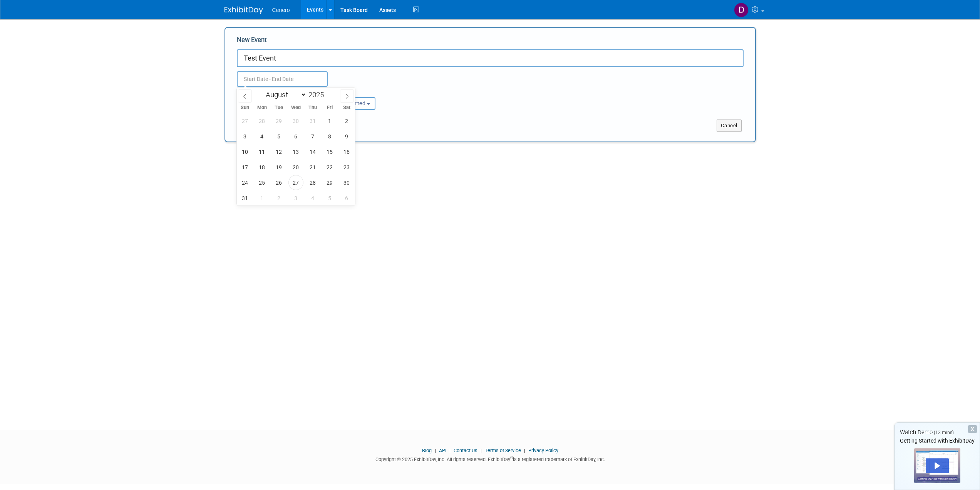 The image size is (980, 490). What do you see at coordinates (245, 182) in the screenshot?
I see `span: August 24, 2025` at bounding box center [245, 182].